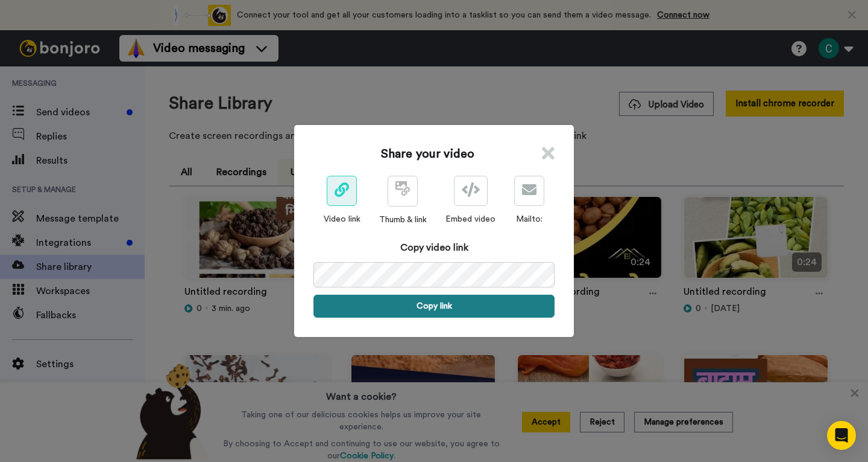  Describe the element at coordinates (470, 219) in the screenshot. I see `div: Embed video` at that location.